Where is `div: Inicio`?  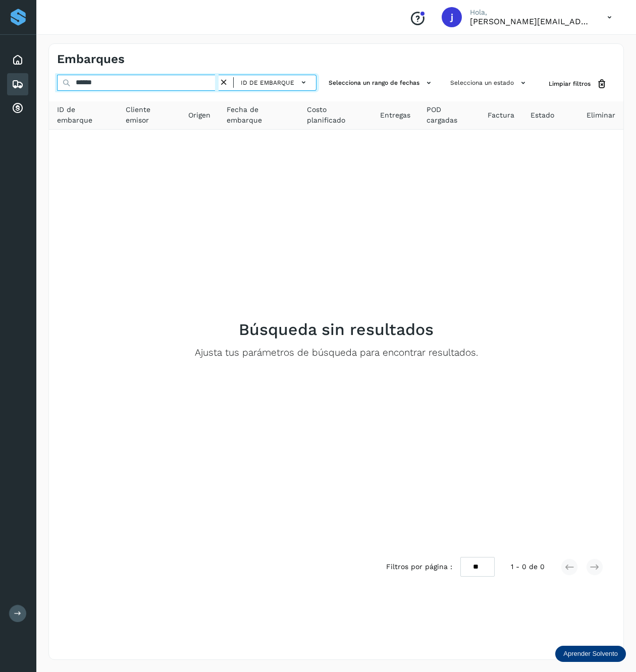 div: Inicio is located at coordinates (18, 60).